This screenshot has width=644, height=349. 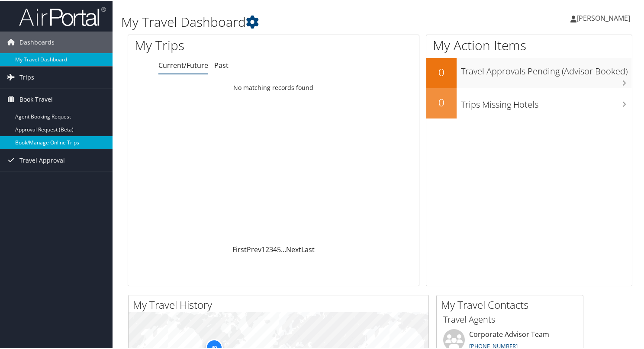 I want to click on span: Trips, so click(x=27, y=76).